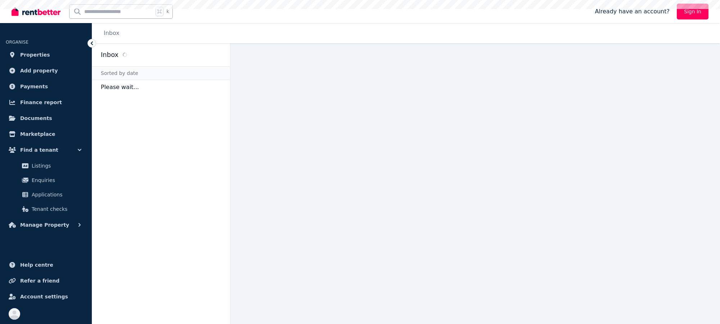 This screenshot has width=720, height=324. Describe the element at coordinates (37, 134) in the screenshot. I see `span: Marketplace` at that location.